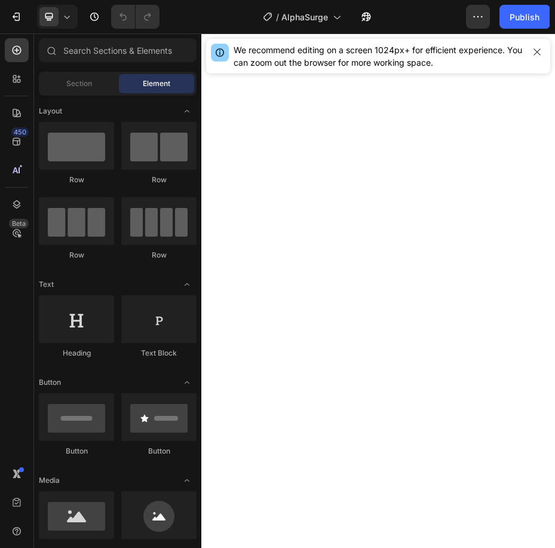 The width and height of the screenshot is (555, 548). What do you see at coordinates (19, 224) in the screenshot?
I see `div: Beta` at bounding box center [19, 224].